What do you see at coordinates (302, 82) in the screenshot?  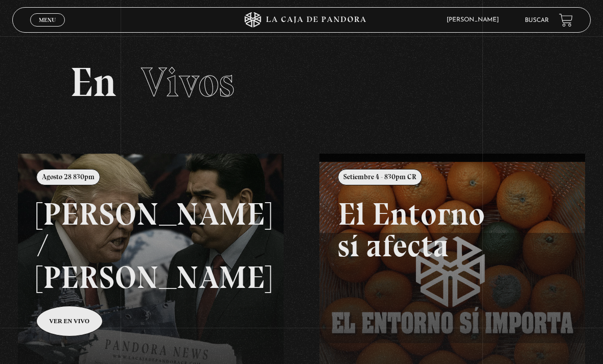 I see `h2: En` at bounding box center [302, 82].